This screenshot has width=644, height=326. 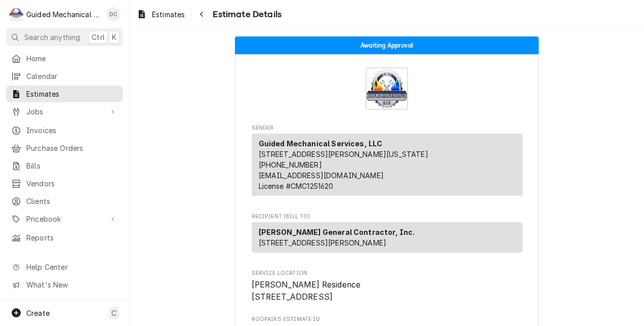 I want to click on span: Bills, so click(x=72, y=166).